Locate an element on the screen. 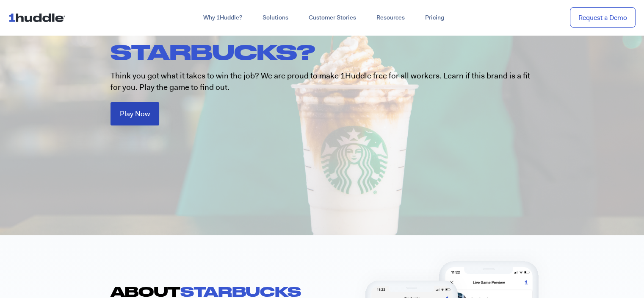 This screenshot has height=298, width=644. h1: WANT TO WORK AT is located at coordinates (326, 40).